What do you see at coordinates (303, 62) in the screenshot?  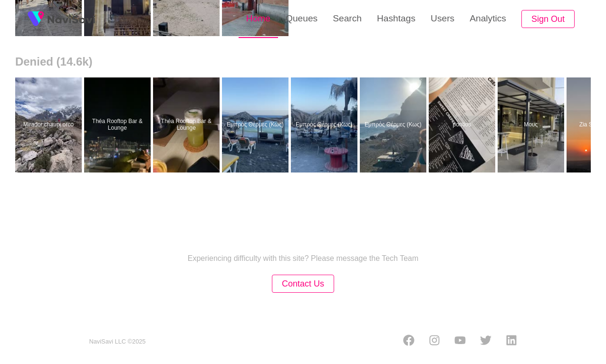 I see `h2: Denied (14.6k)` at bounding box center [303, 62].